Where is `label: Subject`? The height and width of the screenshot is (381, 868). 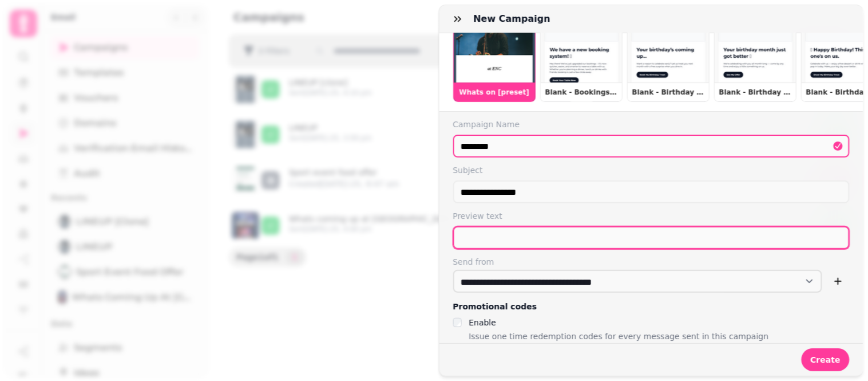
label: Subject is located at coordinates (652, 170).